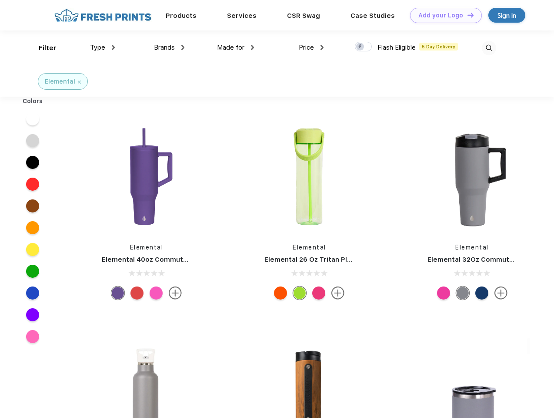 This screenshot has height=418, width=554. What do you see at coordinates (306, 47) in the screenshot?
I see `span: Price` at bounding box center [306, 47].